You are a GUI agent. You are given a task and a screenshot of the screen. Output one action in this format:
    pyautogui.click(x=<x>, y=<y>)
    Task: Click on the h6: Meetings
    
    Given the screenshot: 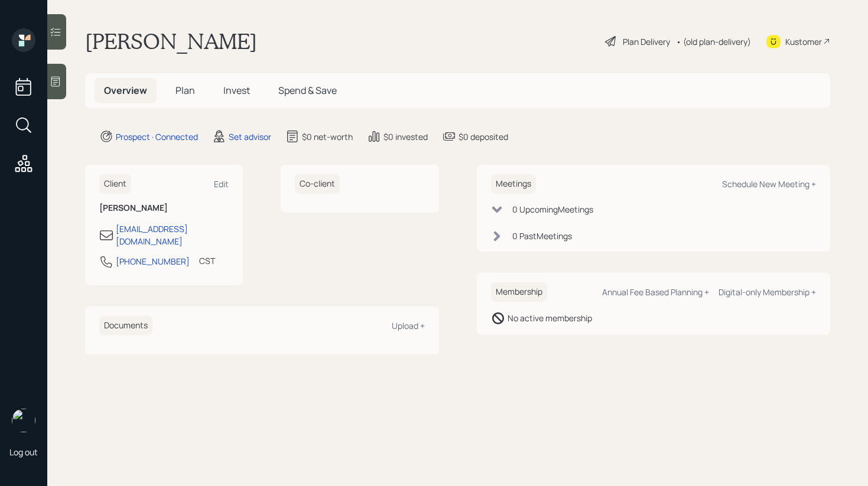 What is the action you would take?
    pyautogui.click(x=513, y=184)
    